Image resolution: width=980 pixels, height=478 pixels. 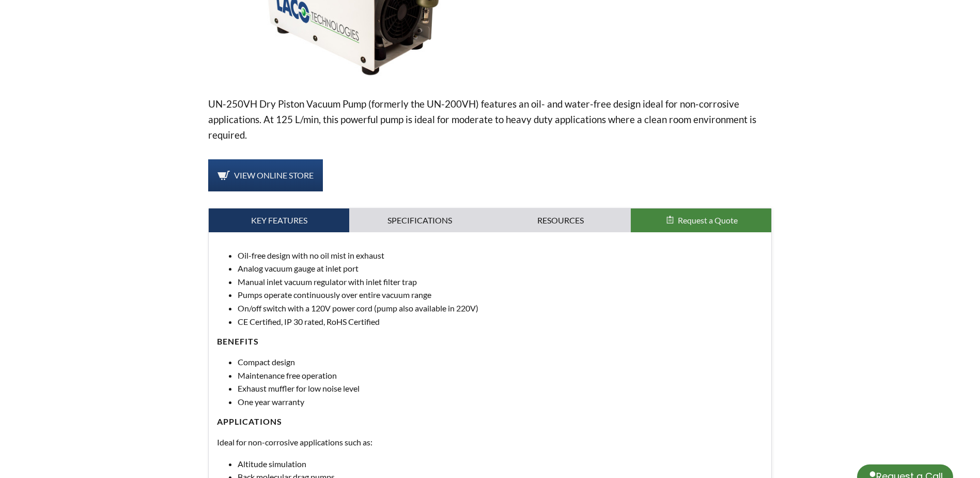 I want to click on span: Request a Quote, so click(x=708, y=219).